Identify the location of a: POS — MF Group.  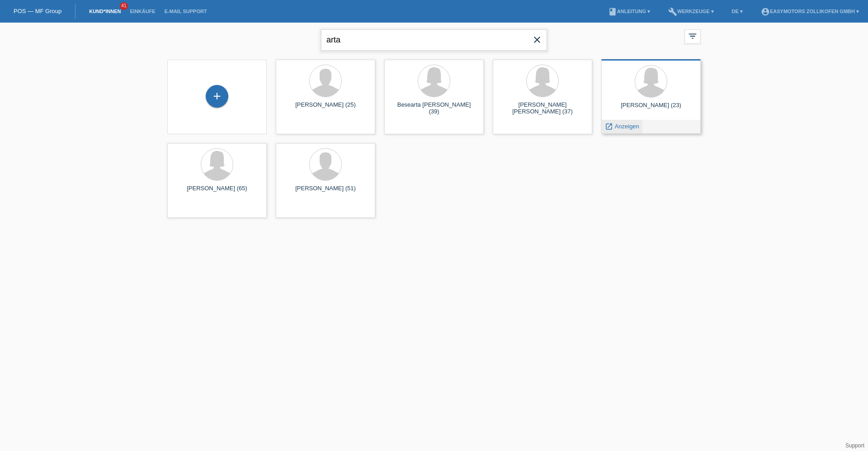
(37, 11).